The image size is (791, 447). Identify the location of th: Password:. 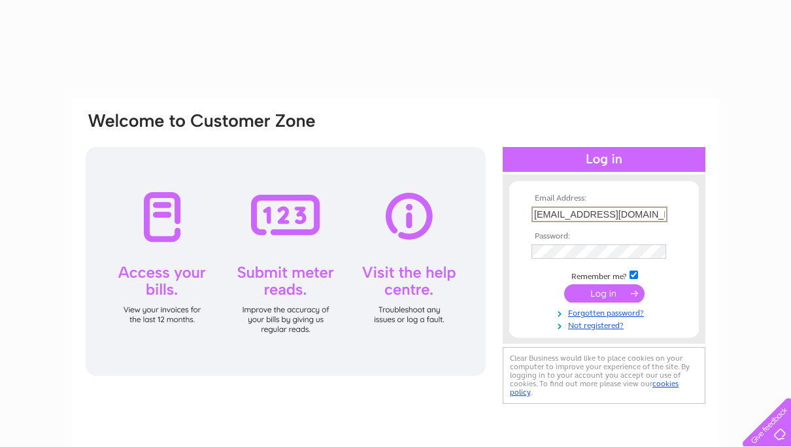
(604, 237).